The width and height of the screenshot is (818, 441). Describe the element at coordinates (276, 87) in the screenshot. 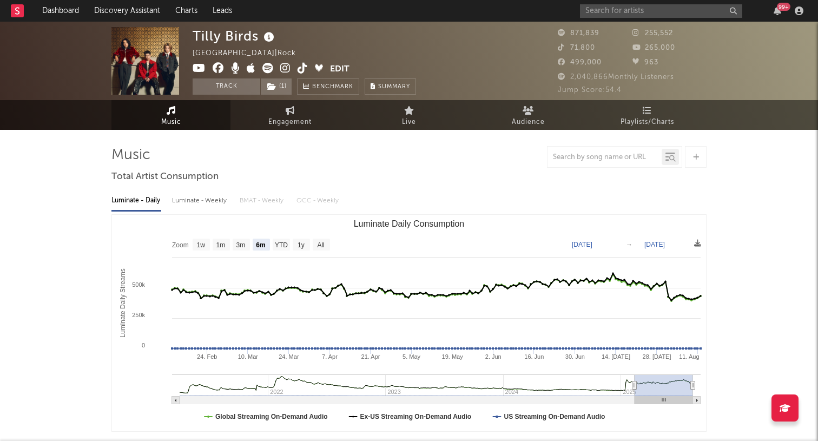

I see `span: ( 1 )` at that location.